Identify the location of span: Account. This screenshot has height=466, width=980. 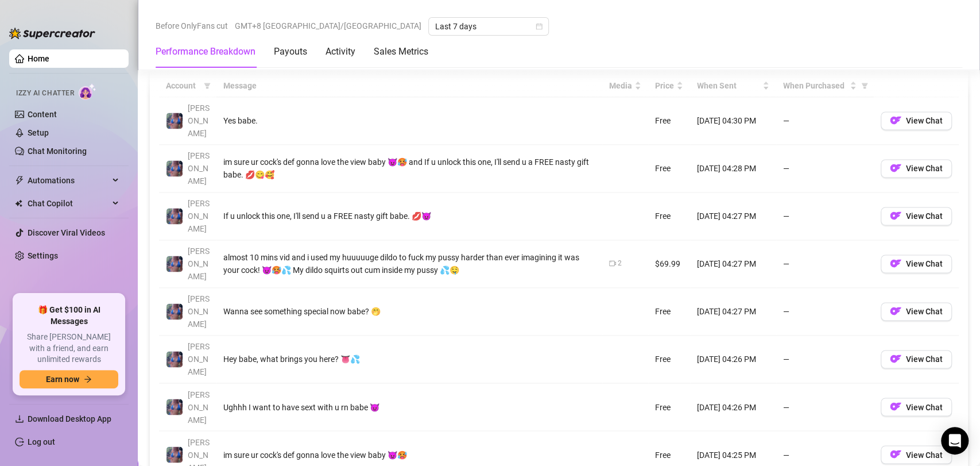
(183, 85).